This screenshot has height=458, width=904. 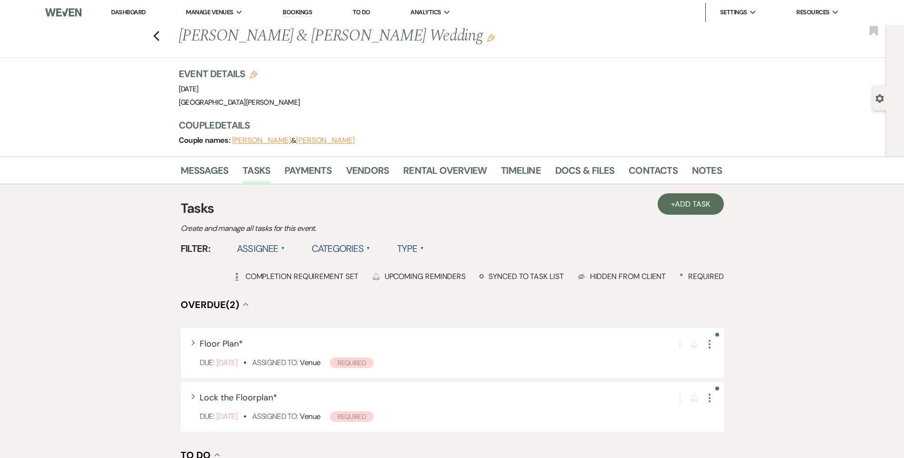 I want to click on div: Upcoming Reminders, so click(x=419, y=276).